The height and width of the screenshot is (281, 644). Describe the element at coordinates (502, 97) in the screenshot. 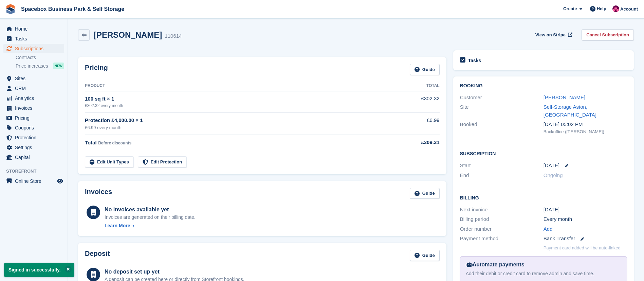

I see `div: Customer` at that location.